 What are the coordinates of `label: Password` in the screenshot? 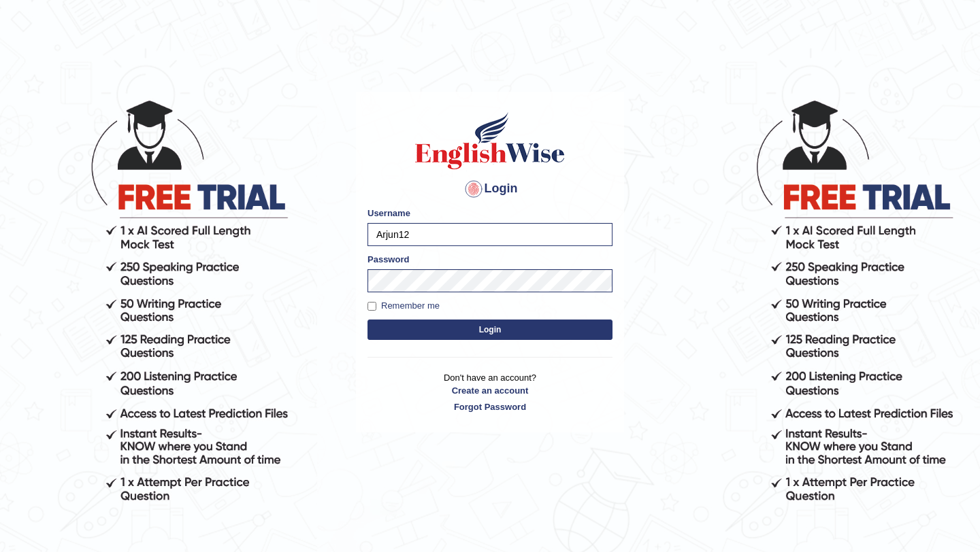 It's located at (388, 259).